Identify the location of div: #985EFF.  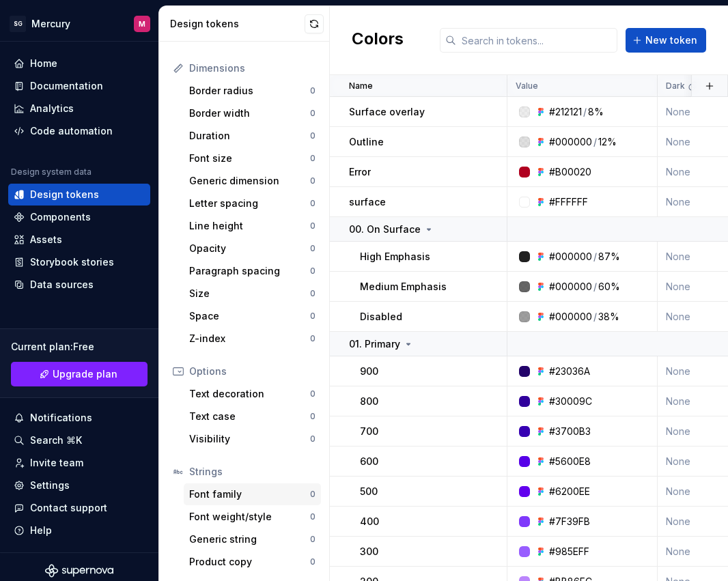
(569, 551).